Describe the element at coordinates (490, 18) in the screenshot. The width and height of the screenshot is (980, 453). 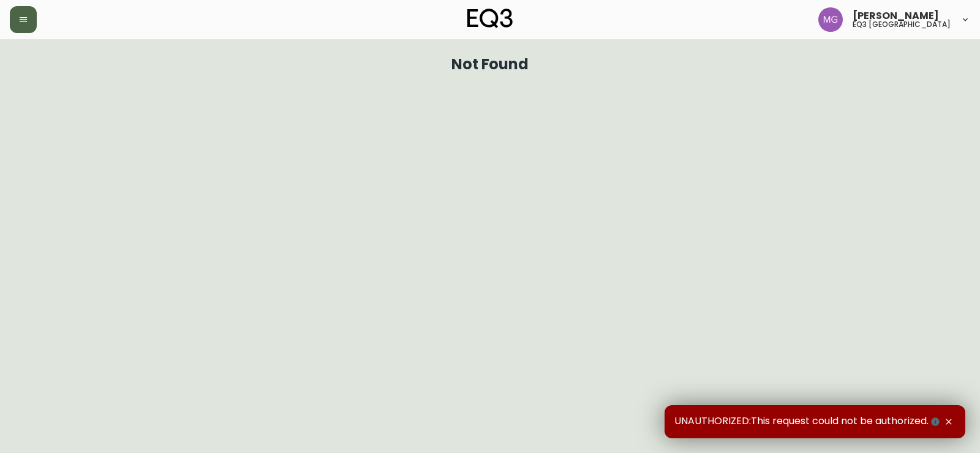
I see `img: logo` at that location.